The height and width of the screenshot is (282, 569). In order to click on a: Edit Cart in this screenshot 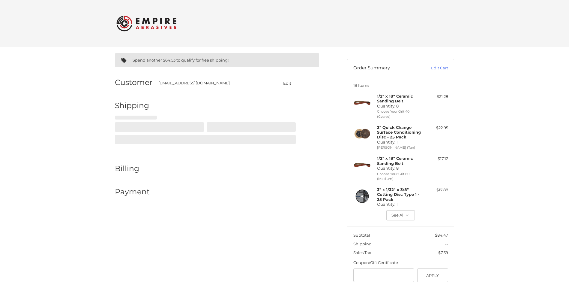, I will do `click(433, 68)`.